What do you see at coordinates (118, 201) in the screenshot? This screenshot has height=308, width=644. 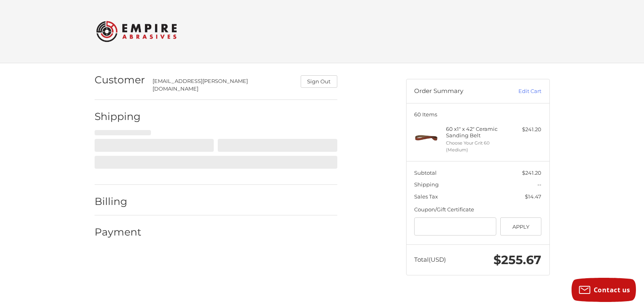 I see `h2: Billing` at bounding box center [118, 201].